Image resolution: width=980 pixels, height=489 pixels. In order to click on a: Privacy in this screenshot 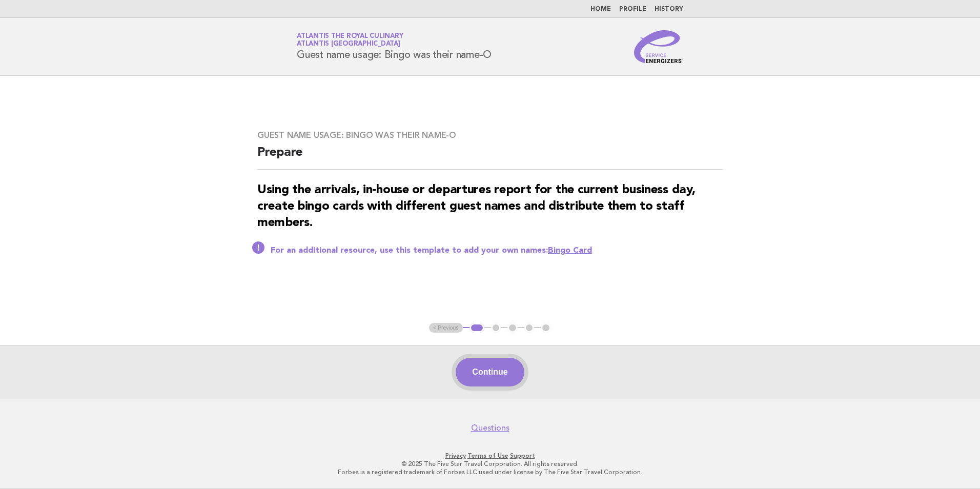, I will do `click(456, 456)`.